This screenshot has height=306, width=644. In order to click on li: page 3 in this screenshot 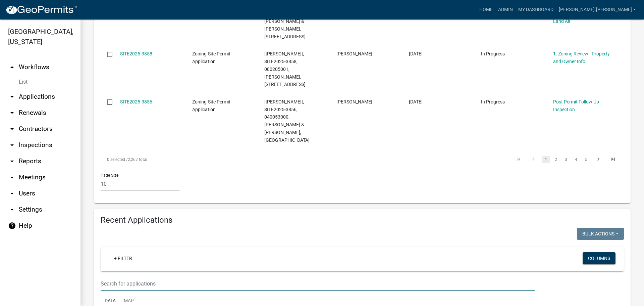, I will do `click(566, 159)`.